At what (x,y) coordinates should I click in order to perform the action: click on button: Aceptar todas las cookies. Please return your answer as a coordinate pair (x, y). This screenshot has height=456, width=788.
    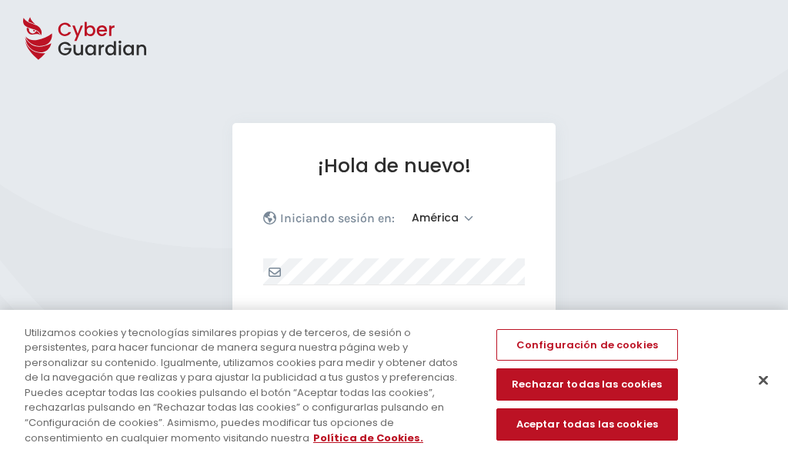
    Looking at the image, I should click on (587, 425).